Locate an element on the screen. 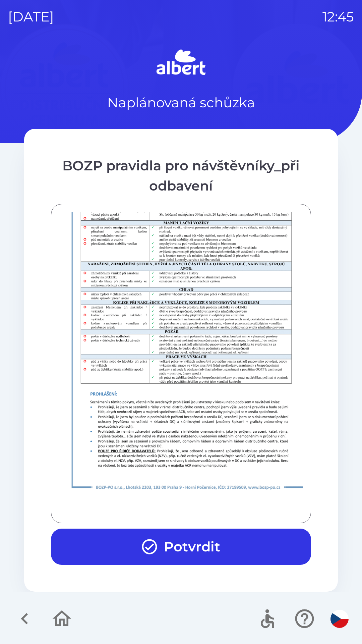  img: cs flag is located at coordinates (339, 619).